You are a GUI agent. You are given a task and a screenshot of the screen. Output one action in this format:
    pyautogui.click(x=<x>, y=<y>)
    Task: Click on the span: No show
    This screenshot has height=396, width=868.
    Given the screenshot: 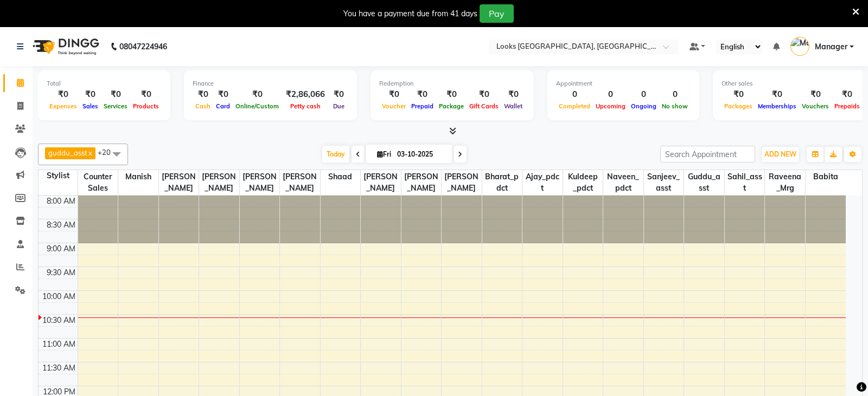 What is the action you would take?
    pyautogui.click(x=675, y=106)
    